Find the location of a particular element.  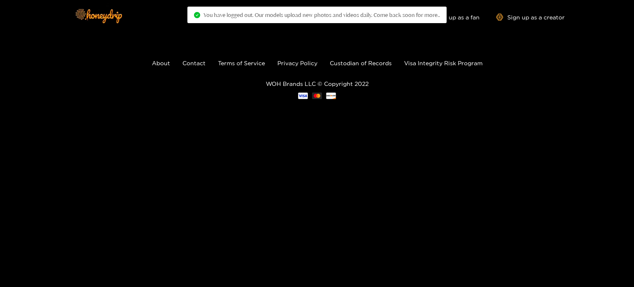

span: You have logged out. Our models upload new photos and videos daily. Come back soon for more.. is located at coordinates (321, 15).